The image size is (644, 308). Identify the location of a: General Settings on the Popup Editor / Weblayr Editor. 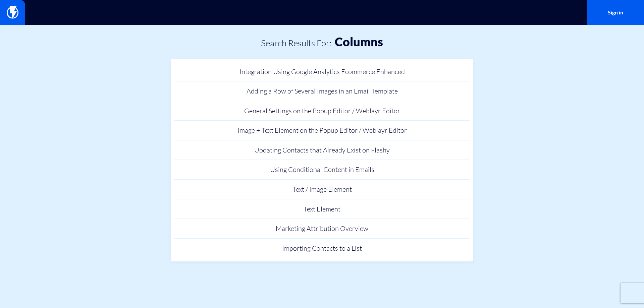
(322, 111).